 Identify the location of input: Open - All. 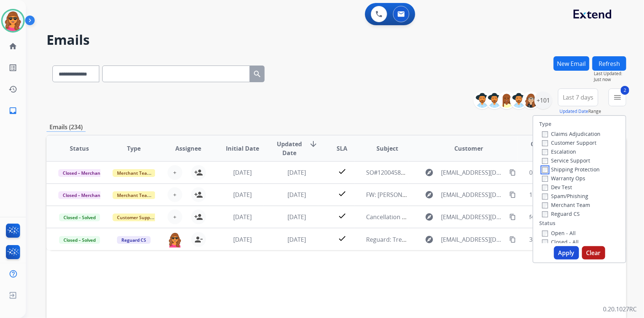
(546, 234).